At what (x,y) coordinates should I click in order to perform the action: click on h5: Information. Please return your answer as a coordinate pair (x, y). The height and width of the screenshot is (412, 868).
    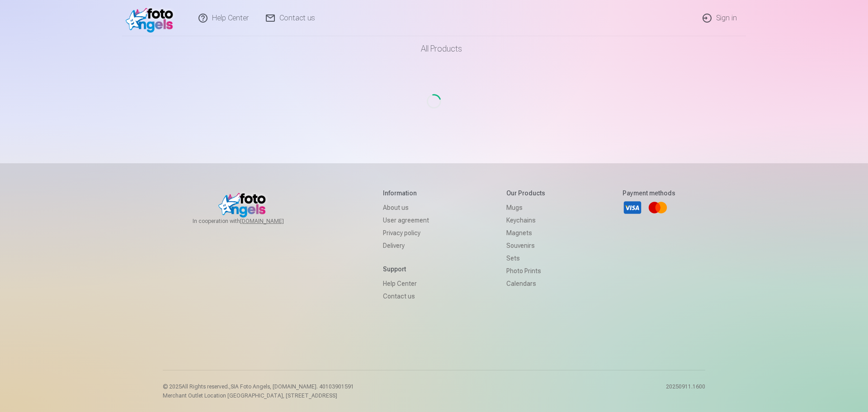
    Looking at the image, I should click on (406, 193).